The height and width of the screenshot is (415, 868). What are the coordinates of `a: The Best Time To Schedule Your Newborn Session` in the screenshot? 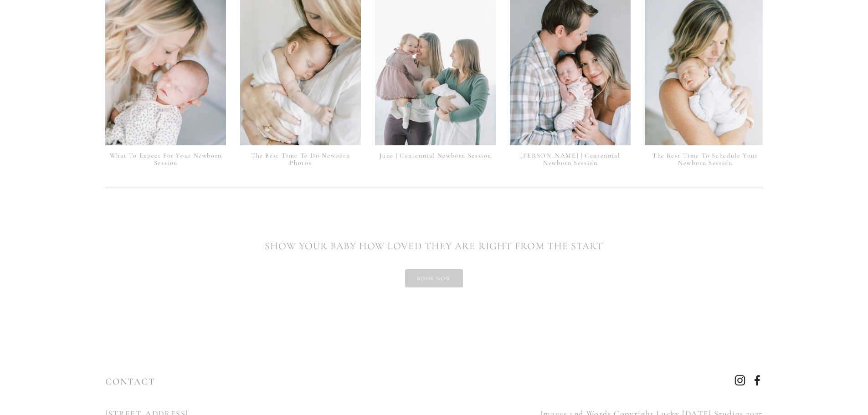 It's located at (705, 160).